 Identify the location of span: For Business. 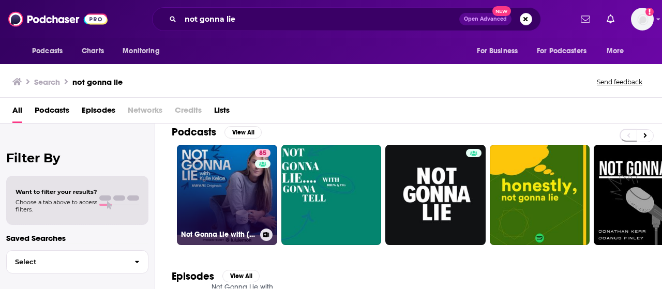
(497, 51).